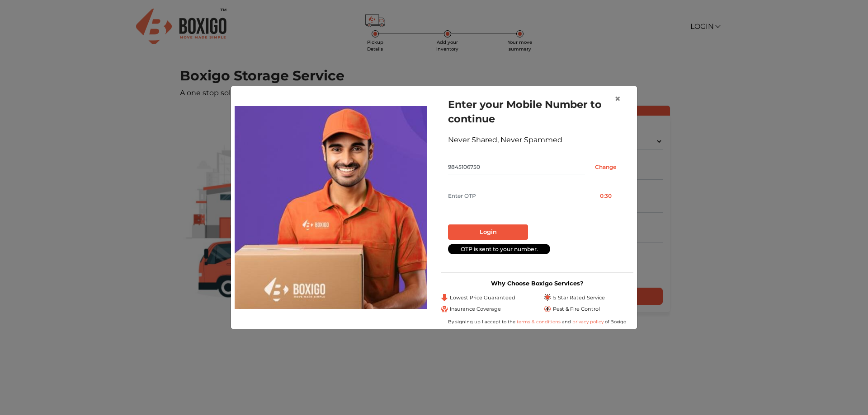  I want to click on a: terms & conditions, so click(540, 321).